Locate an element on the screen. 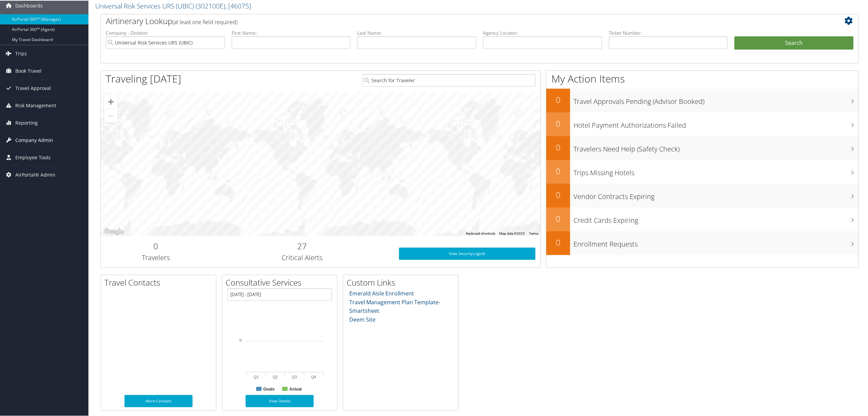 The width and height of the screenshot is (868, 416). button: Zoom out is located at coordinates (111, 115).